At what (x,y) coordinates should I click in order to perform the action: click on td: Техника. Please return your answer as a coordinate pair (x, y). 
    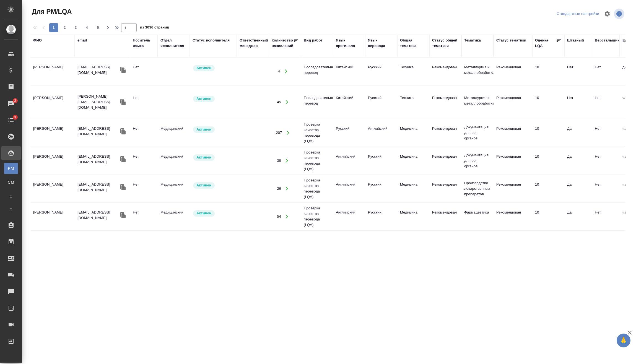
    Looking at the image, I should click on (413, 71).